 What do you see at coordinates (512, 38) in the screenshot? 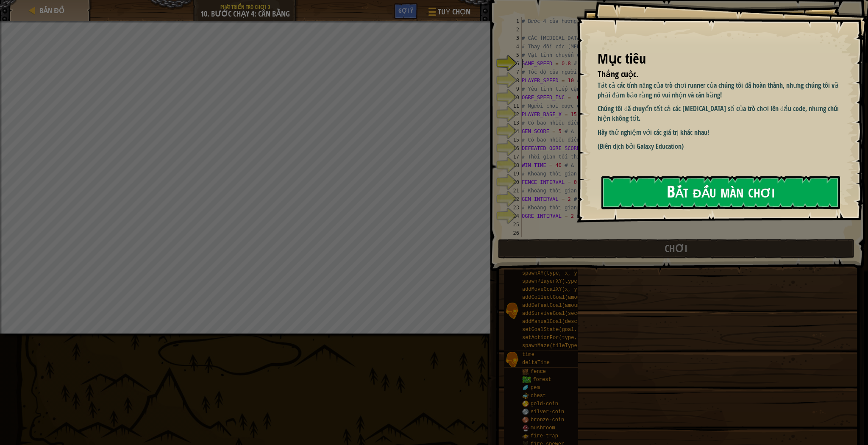
I see `div: 3` at bounding box center [512, 38].